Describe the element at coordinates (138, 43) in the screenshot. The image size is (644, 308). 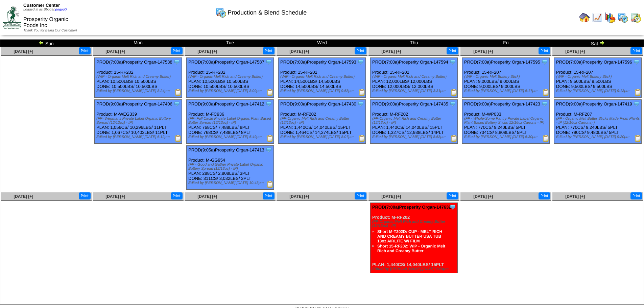
I see `td: Mon` at that location.